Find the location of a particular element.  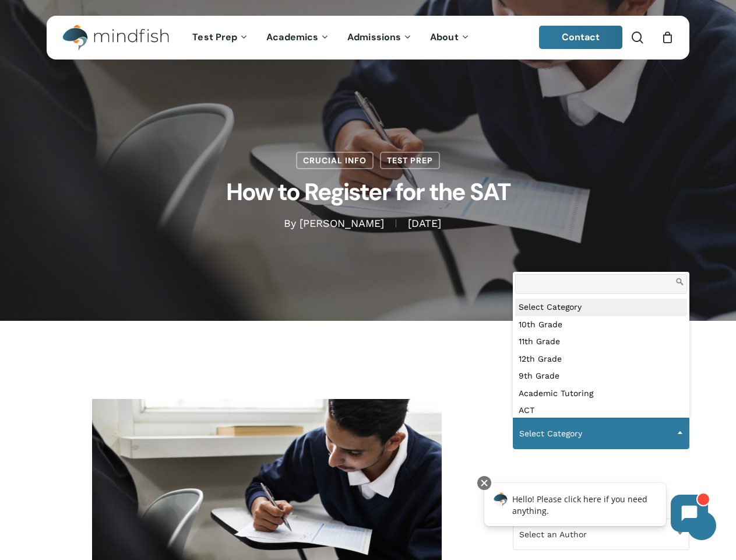

li: 10th Grade is located at coordinates (601, 325).